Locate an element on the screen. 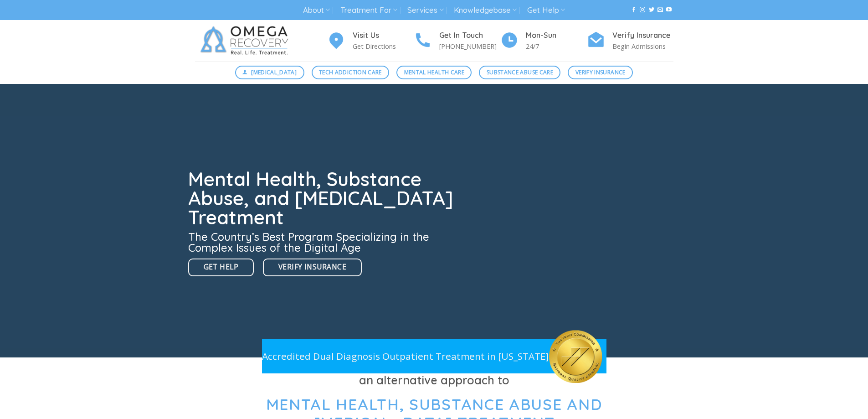 The width and height of the screenshot is (868, 419). span: Substance Abuse Care is located at coordinates (520, 72).